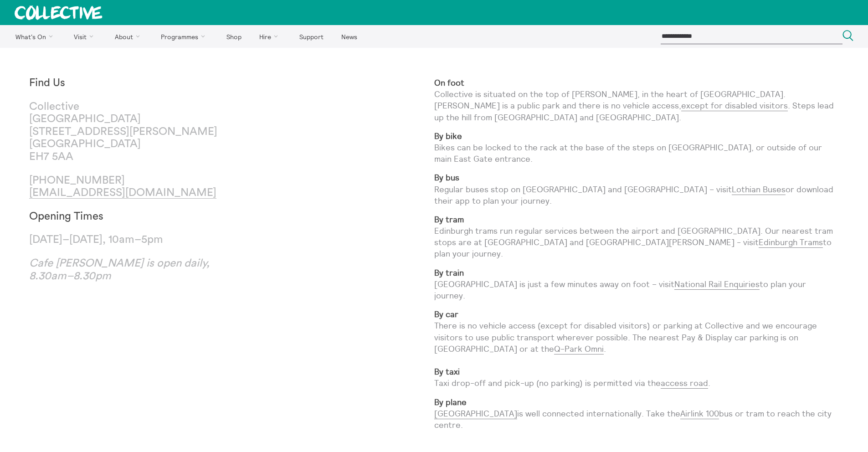 The image size is (868, 452). I want to click on a: Programmes, so click(185, 36).